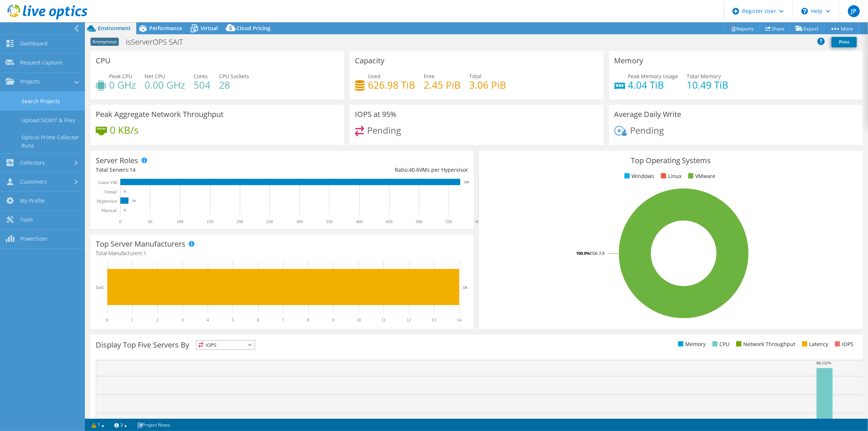 This screenshot has width=868, height=431. I want to click on text: 8, so click(309, 320).